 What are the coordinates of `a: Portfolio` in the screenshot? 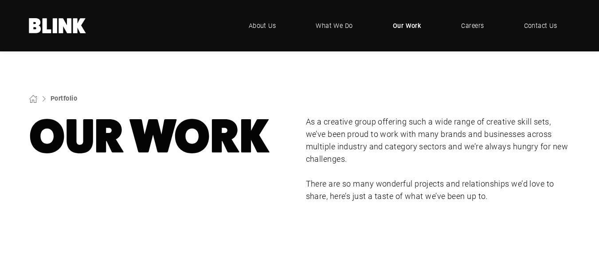 It's located at (64, 98).